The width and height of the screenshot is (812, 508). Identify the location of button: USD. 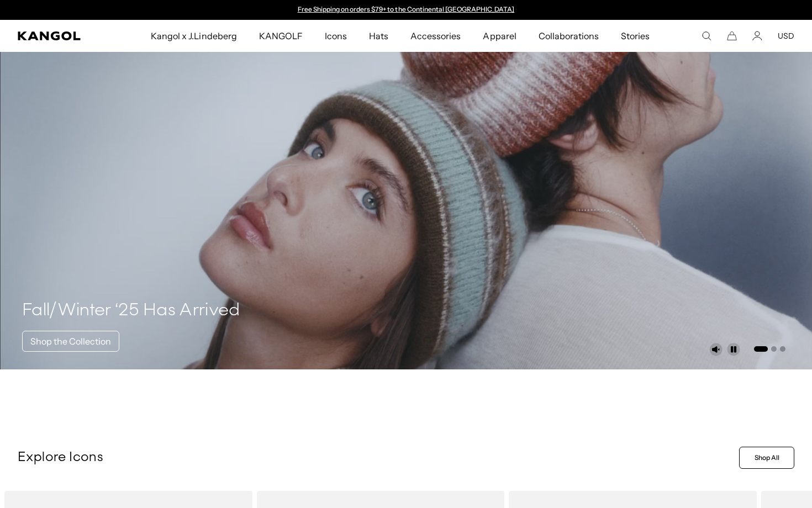
(786, 36).